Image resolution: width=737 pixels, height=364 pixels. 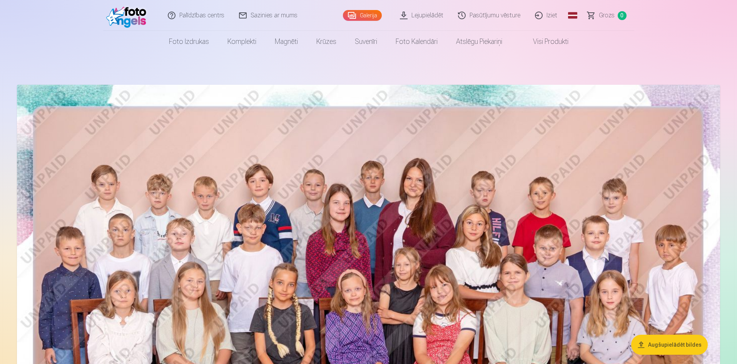 What do you see at coordinates (479, 42) in the screenshot?
I see `a: Atslēgu piekariņi` at bounding box center [479, 42].